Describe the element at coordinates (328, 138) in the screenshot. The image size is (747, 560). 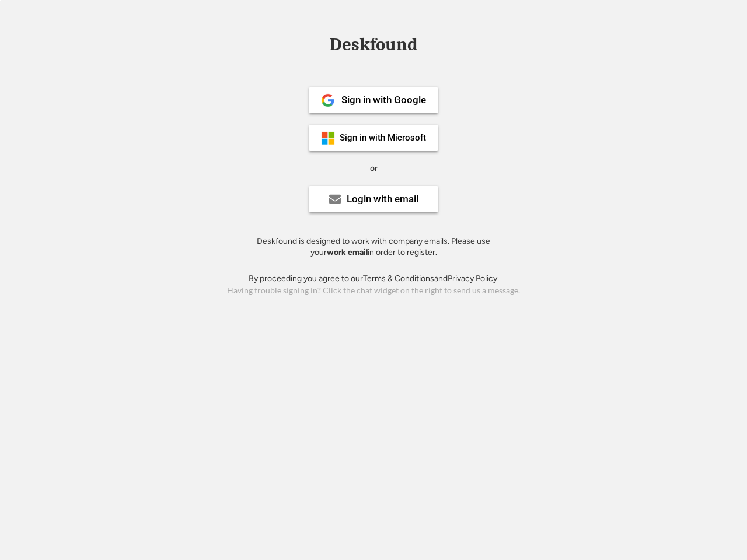
I see `img: ms-symbollockup_mssymbol_19.png` at that location.